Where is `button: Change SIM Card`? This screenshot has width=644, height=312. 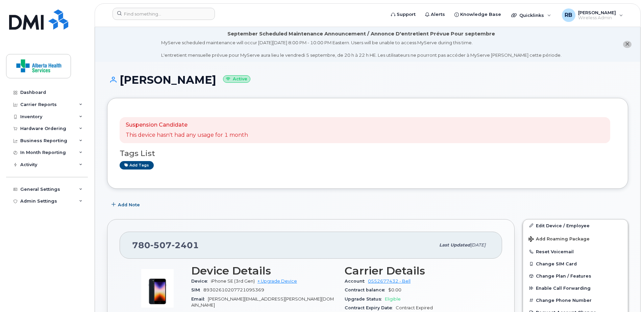 button: Change SIM Card is located at coordinates (575, 264).